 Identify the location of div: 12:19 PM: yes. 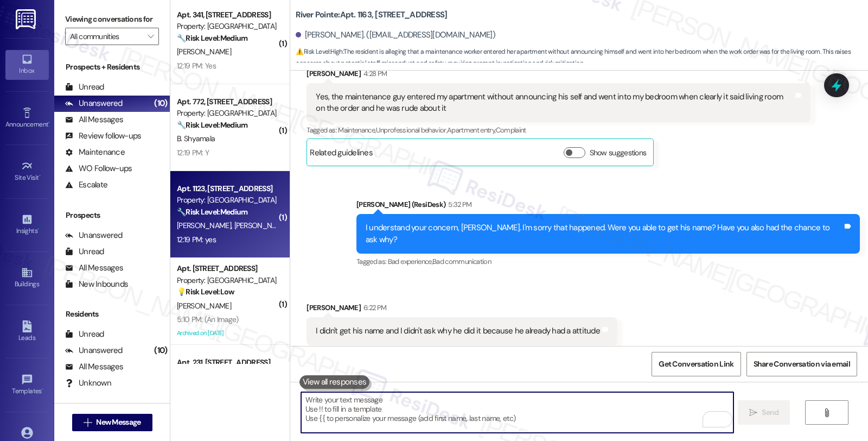
(196, 240).